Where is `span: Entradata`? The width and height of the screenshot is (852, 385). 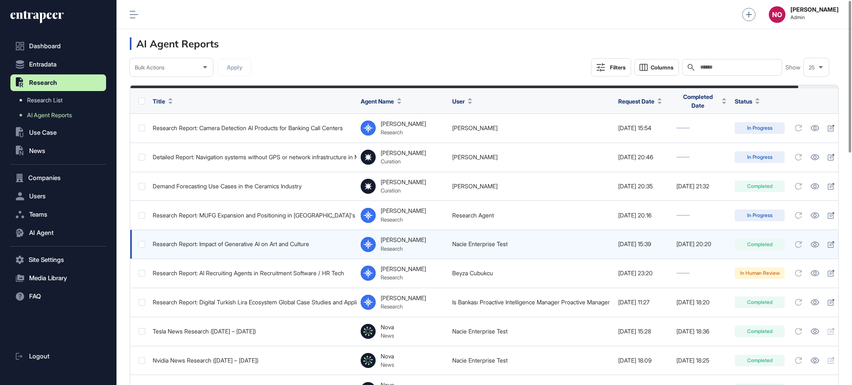 span: Entradata is located at coordinates (43, 64).